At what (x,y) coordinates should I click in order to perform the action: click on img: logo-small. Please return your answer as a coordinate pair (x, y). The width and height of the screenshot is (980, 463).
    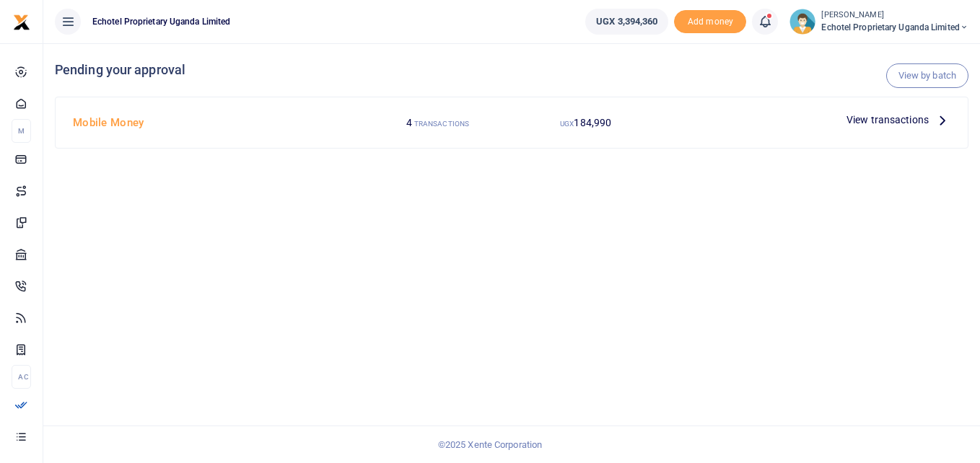
    Looking at the image, I should click on (22, 23).